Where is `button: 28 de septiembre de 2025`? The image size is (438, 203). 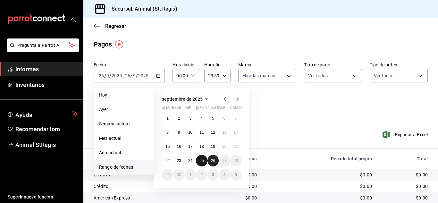
button: 28 de septiembre de 2025 is located at coordinates (235, 160).